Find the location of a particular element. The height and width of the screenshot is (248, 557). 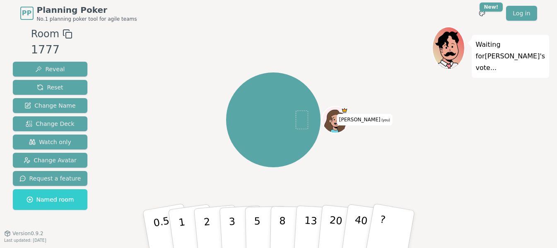

button: Change Deck is located at coordinates (50, 124).